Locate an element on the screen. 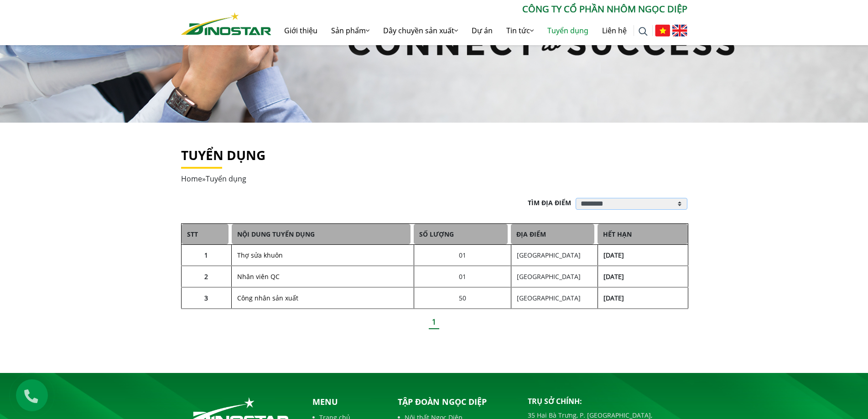 The height and width of the screenshot is (419, 868). img: English is located at coordinates (680, 31).